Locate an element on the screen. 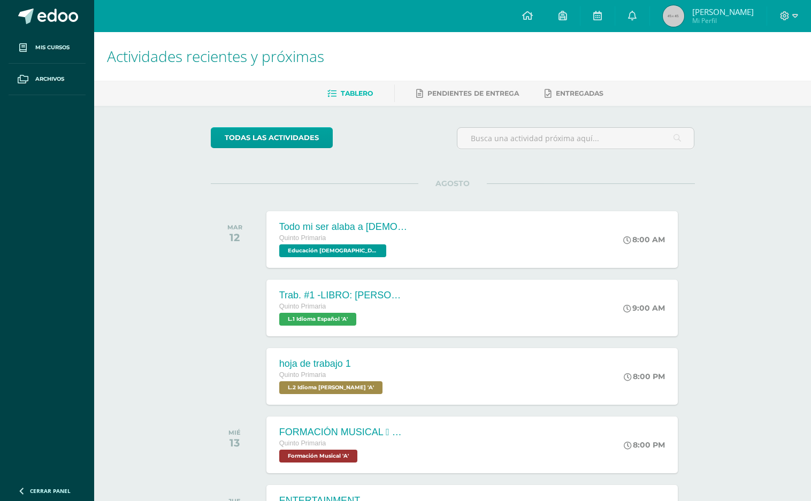 This screenshot has height=501, width=811. a: Entregadas is located at coordinates (574, 94).